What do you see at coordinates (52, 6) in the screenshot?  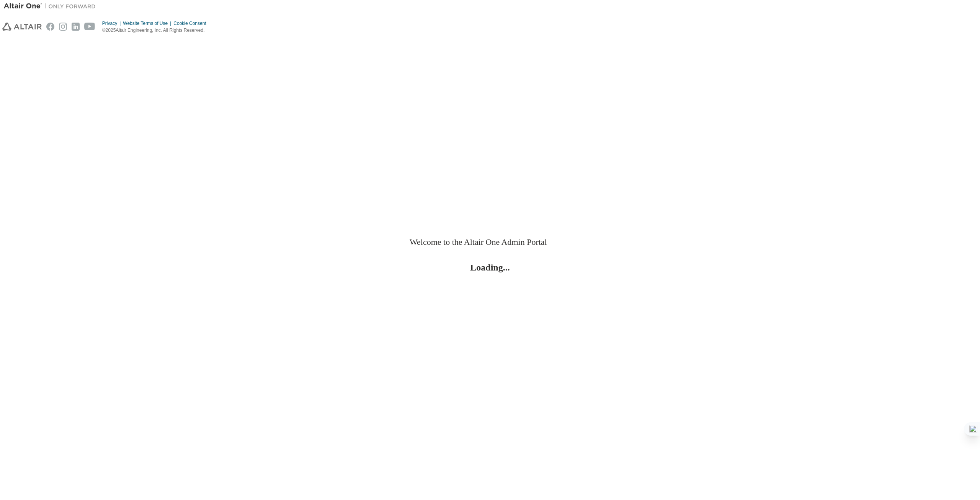 I see `img: Altair One` at bounding box center [52, 6].